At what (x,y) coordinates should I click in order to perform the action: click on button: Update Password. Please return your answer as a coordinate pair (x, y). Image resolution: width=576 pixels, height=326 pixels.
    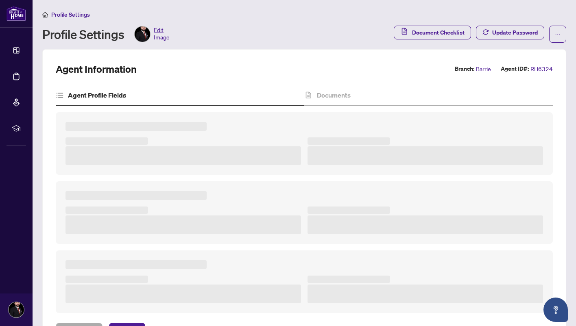
    Looking at the image, I should click on (510, 33).